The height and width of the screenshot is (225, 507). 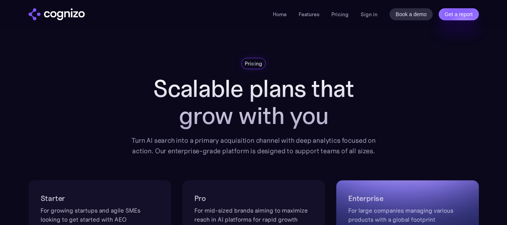 What do you see at coordinates (411, 14) in the screenshot?
I see `a: Book a demo` at bounding box center [411, 14].